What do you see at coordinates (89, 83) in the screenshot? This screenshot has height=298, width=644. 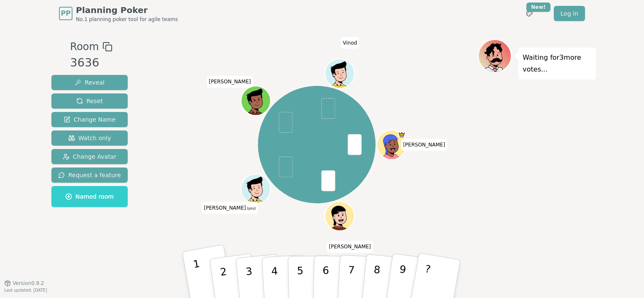 I see `span: Reveal` at bounding box center [89, 83].